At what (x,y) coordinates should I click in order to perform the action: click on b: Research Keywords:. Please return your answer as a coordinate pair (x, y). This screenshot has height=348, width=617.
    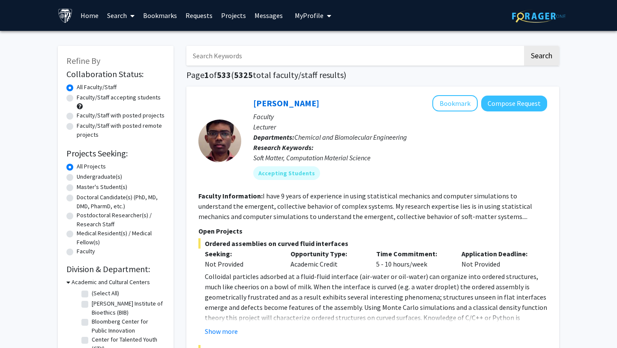
    Looking at the image, I should click on (283, 147).